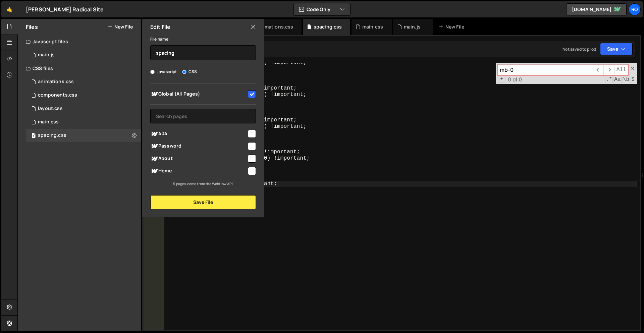 The image size is (644, 333). What do you see at coordinates (322, 9) in the screenshot?
I see `button: Code Only` at bounding box center [322, 9].